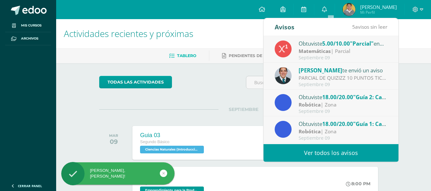 This screenshot has width=431, height=191. What do you see at coordinates (314, 51) in the screenshot?
I see `strong: Matemáticas` at bounding box center [314, 51].